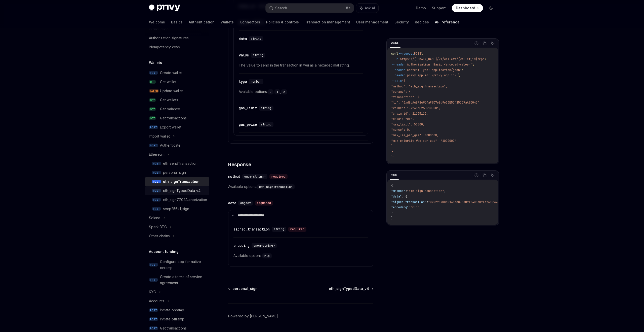 This screenshot has height=332, width=644. Describe the element at coordinates (156, 301) in the screenshot. I see `div: Accounts` at that location.